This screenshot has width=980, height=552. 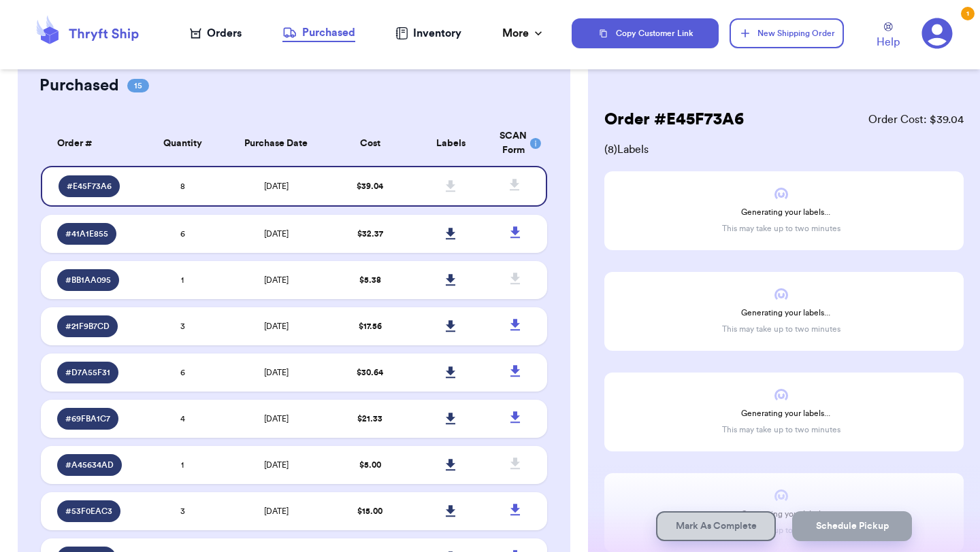 What do you see at coordinates (277, 143) in the screenshot?
I see `th: Purchase Date` at bounding box center [277, 143].